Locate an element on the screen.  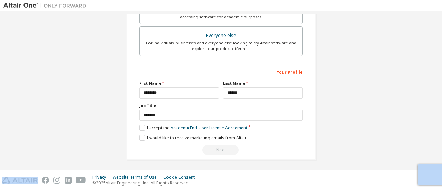
label: Job Title is located at coordinates (221, 106).